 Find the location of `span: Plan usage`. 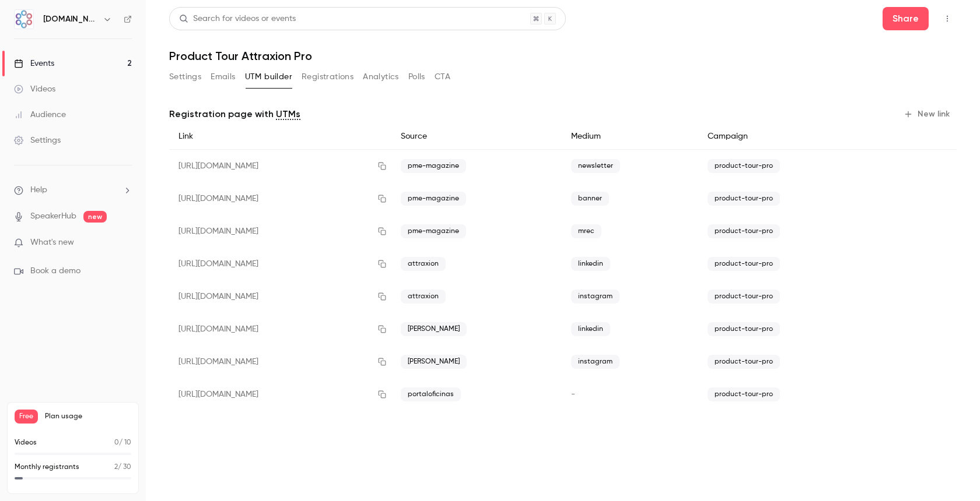

span: Plan usage is located at coordinates (88, 417).